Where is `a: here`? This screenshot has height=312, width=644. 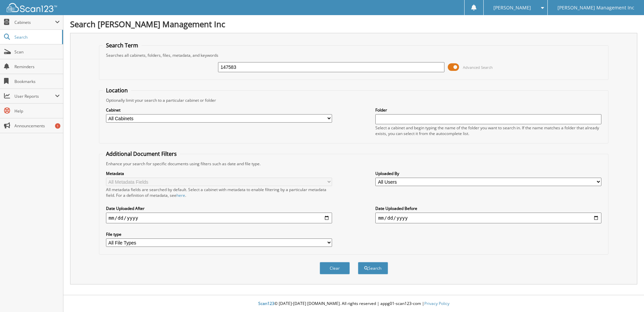
a: here is located at coordinates (181, 195).